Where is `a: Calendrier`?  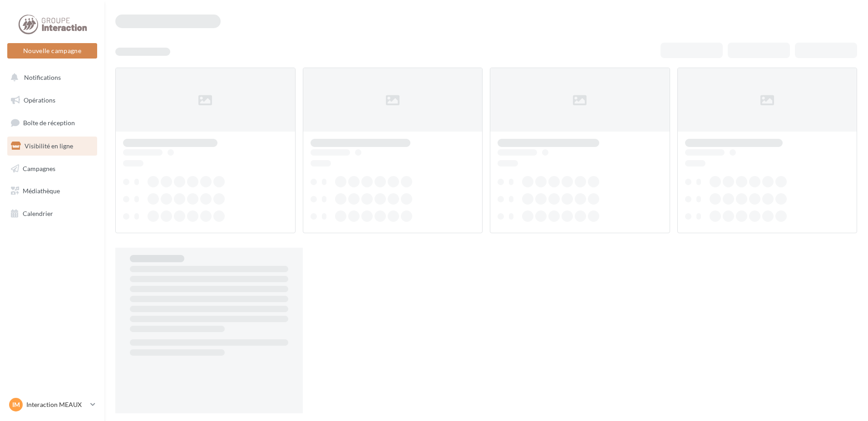
a: Calendrier is located at coordinates (52, 213).